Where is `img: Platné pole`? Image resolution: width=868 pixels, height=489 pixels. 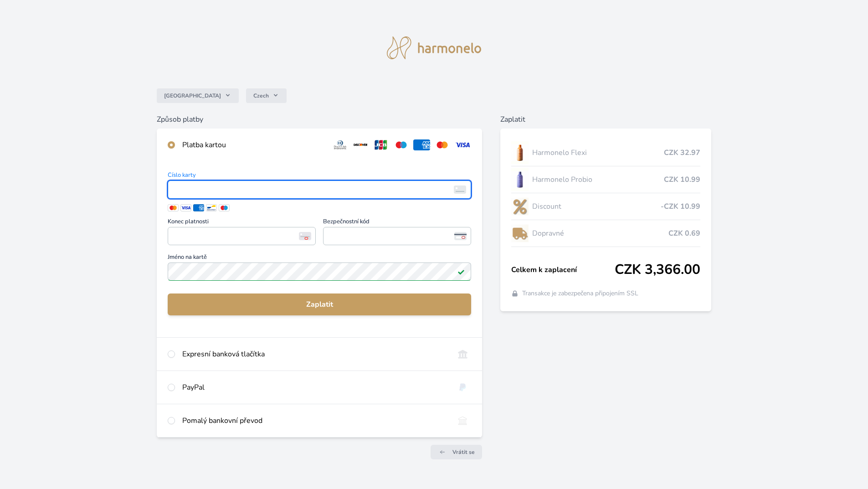
img: Platné pole is located at coordinates (461, 272).